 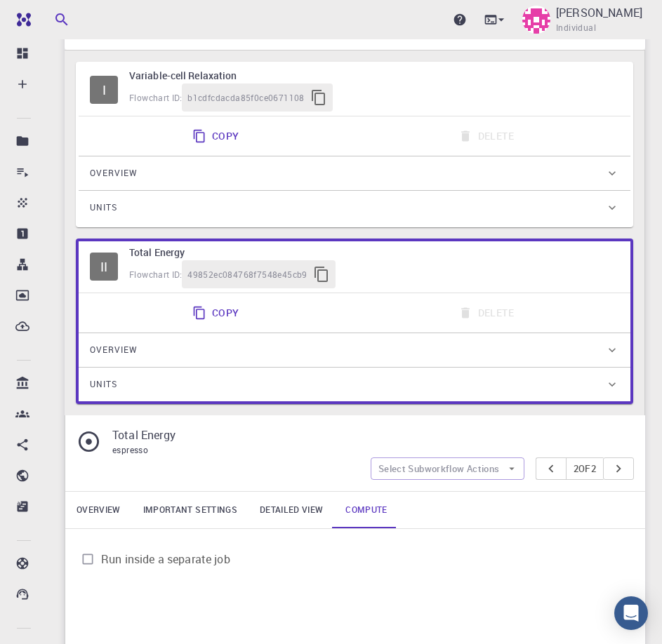 I want to click on span: Soporte, so click(x=53, y=16).